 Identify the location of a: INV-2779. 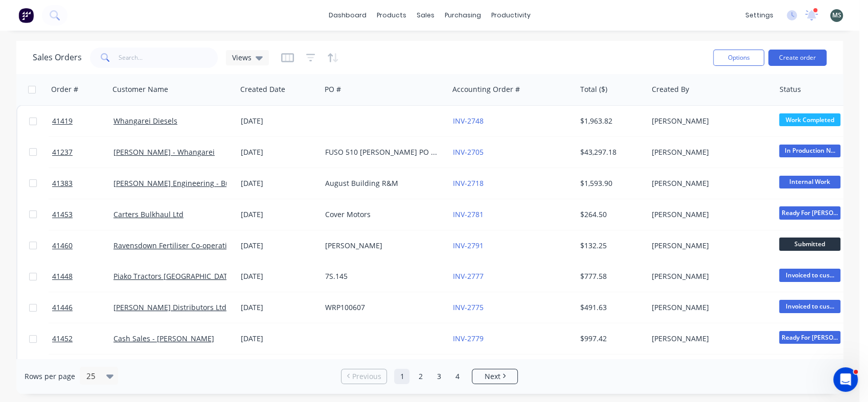
(468, 338).